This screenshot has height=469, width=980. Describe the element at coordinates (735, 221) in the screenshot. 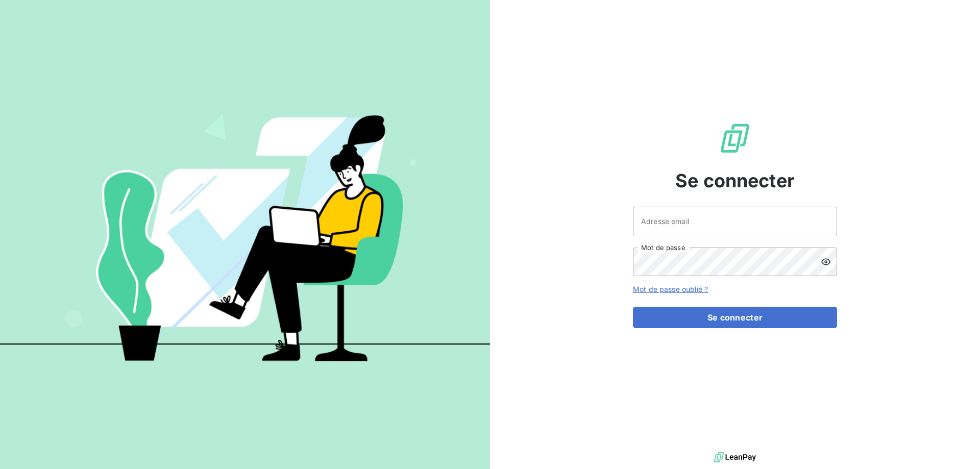

I see `input: placeholder` at that location.